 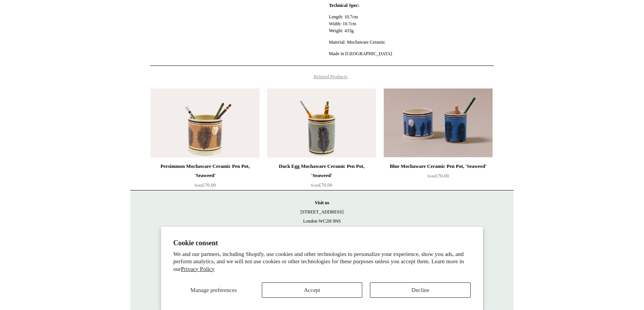 What do you see at coordinates (438, 123) in the screenshot?
I see `img: Blue Mochaware Ceramic Pen Pot, 'Seaweed'` at bounding box center [438, 123].